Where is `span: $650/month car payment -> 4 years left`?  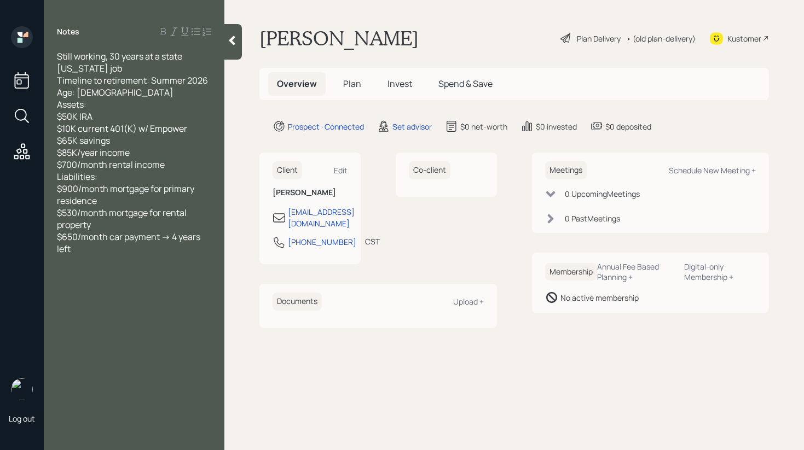 span: $650/month car payment -> 4 years left is located at coordinates (129, 243).